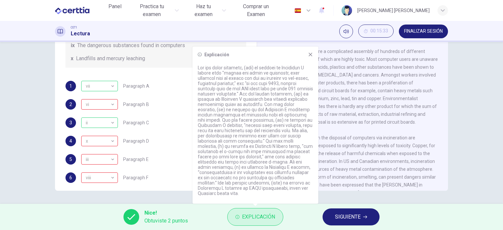 This screenshot has height=230, width=503. Describe the element at coordinates (166, 213) in the screenshot. I see `span: Nice!` at that location.